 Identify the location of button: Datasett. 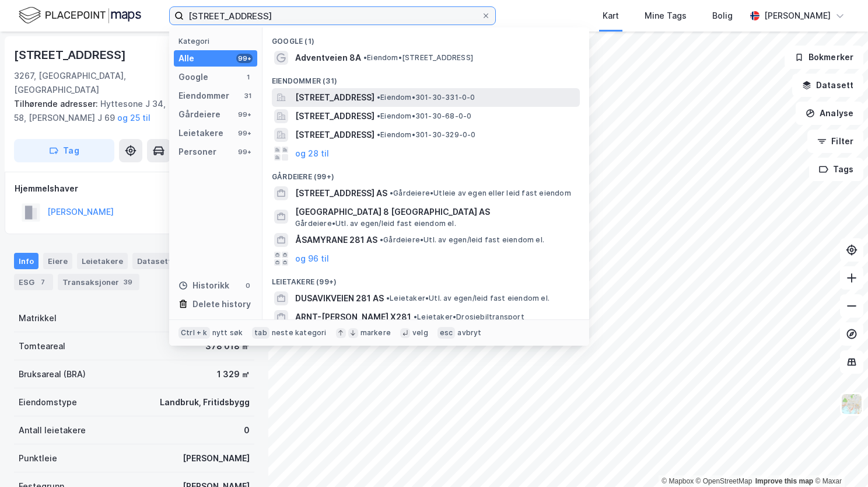
(828, 85).